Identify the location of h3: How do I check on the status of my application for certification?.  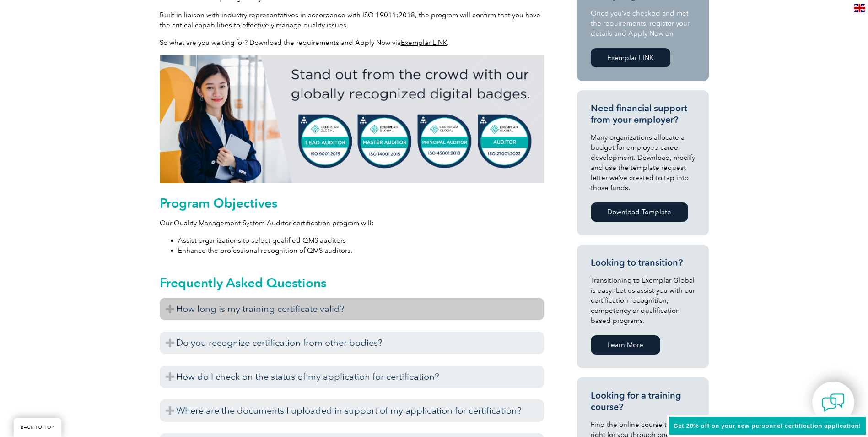
(352, 377).